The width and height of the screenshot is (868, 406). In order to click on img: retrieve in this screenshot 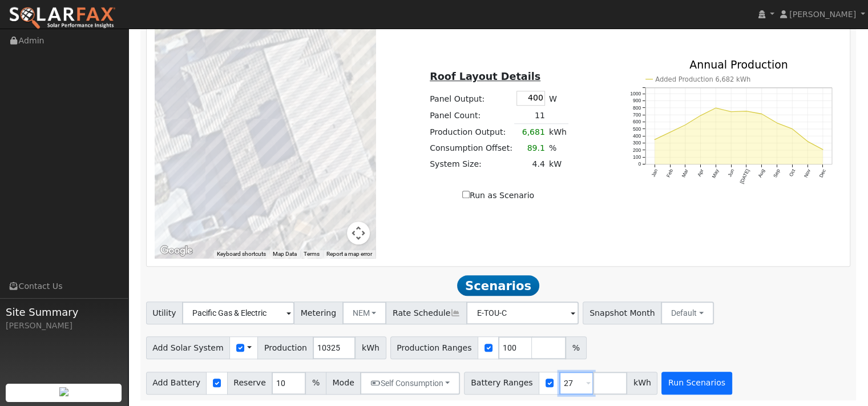, I will do `click(64, 392)`.